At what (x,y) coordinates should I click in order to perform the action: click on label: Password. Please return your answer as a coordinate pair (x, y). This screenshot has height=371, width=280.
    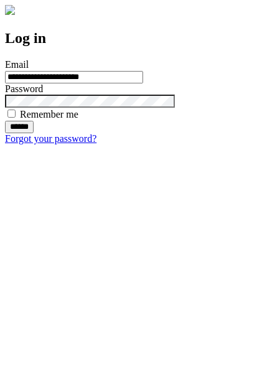
    Looking at the image, I should click on (24, 88).